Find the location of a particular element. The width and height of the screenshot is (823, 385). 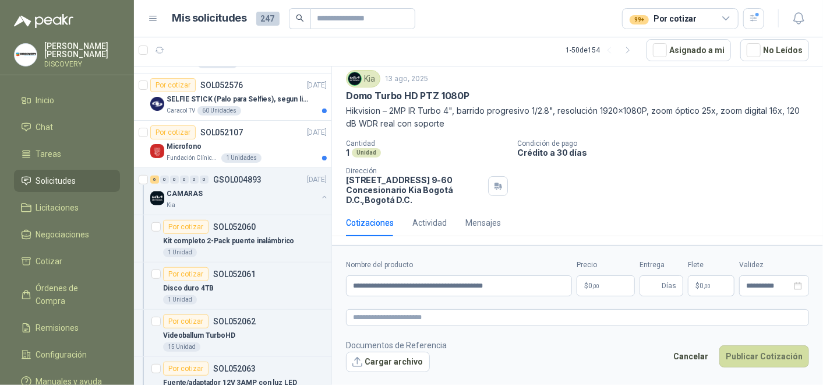

a: Chat is located at coordinates (67, 127).